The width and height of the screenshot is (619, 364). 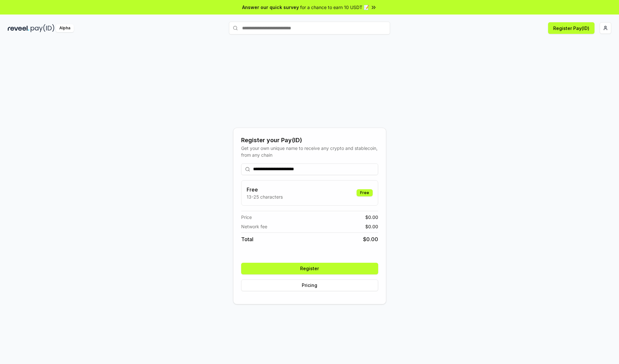 What do you see at coordinates (309, 151) in the screenshot?
I see `div: Get your own unique name to receive any crypto and stablecoin, from any chain` at bounding box center [309, 151].